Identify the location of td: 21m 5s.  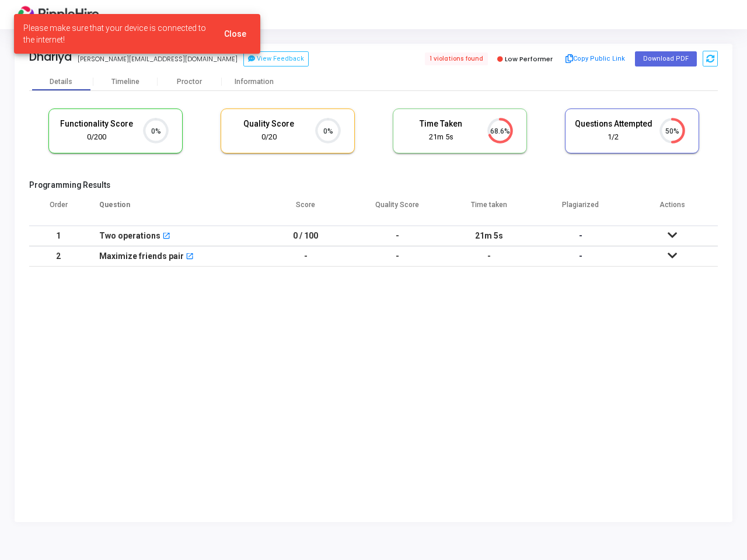
(489, 236).